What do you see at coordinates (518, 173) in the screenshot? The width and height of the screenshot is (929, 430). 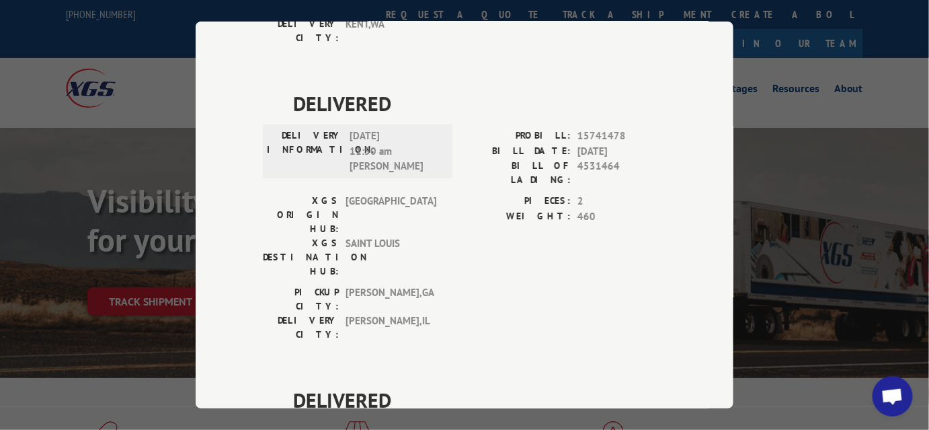 I see `label: BILL OF LADING:` at bounding box center [518, 173].